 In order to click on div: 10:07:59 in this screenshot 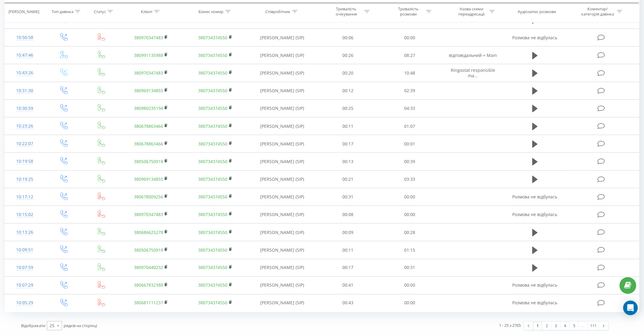, I will do `click(24, 267)`.